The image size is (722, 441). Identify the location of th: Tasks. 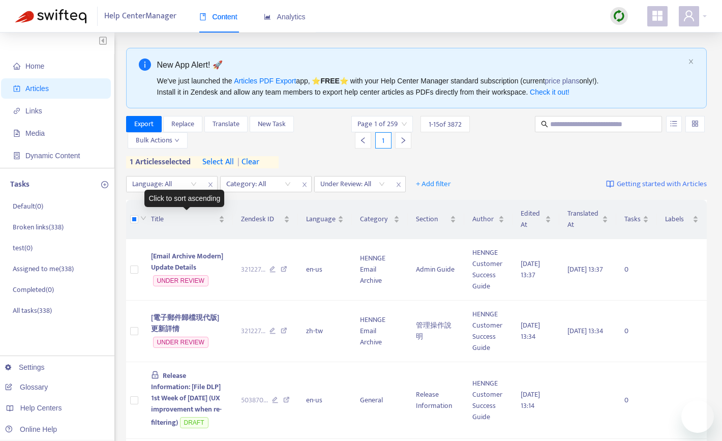
(637, 219).